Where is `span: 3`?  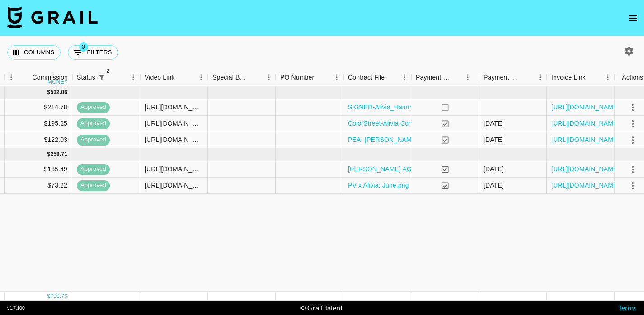 span: 3 is located at coordinates (84, 47).